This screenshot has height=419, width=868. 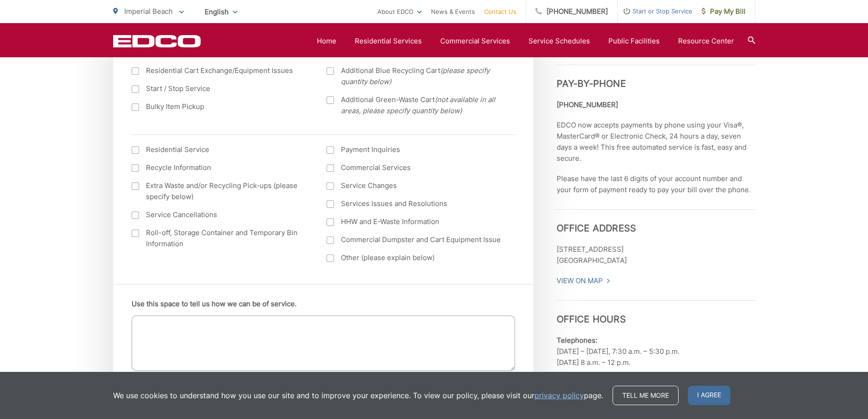 I want to click on label: Recycle Information, so click(x=220, y=167).